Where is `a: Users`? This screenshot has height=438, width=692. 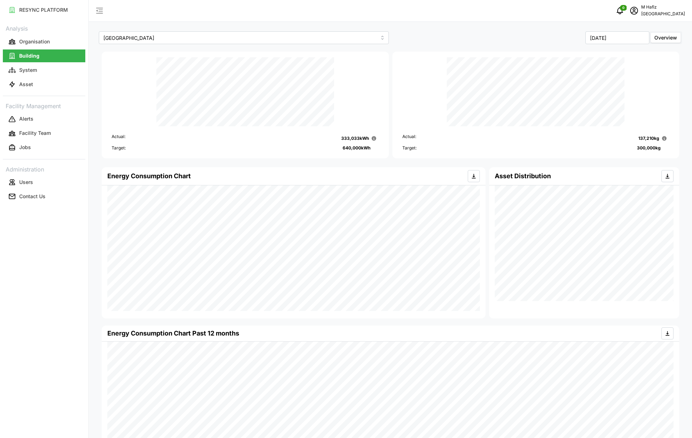 a: Users is located at coordinates (44, 182).